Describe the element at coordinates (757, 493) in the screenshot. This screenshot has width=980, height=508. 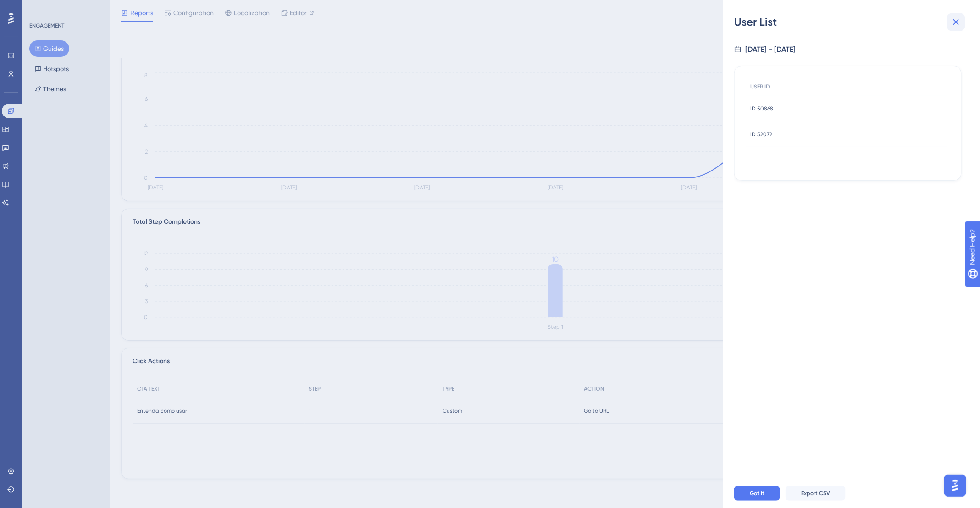
I see `span: Got it` at that location.